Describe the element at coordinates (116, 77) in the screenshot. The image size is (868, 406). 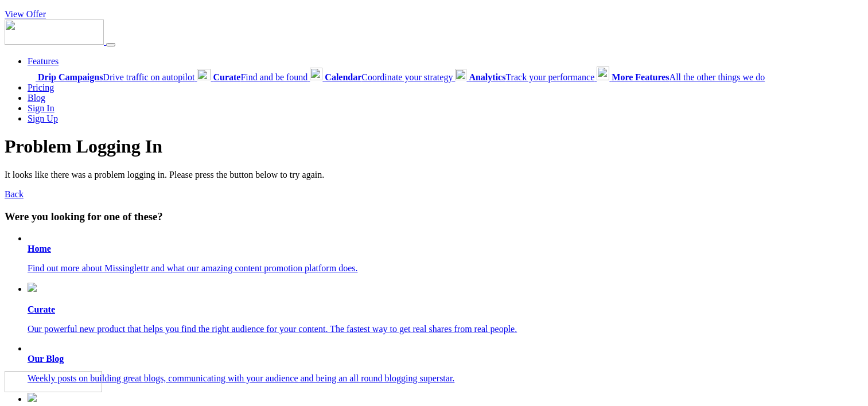
I see `span: Drive traffic on autopilot` at that location.